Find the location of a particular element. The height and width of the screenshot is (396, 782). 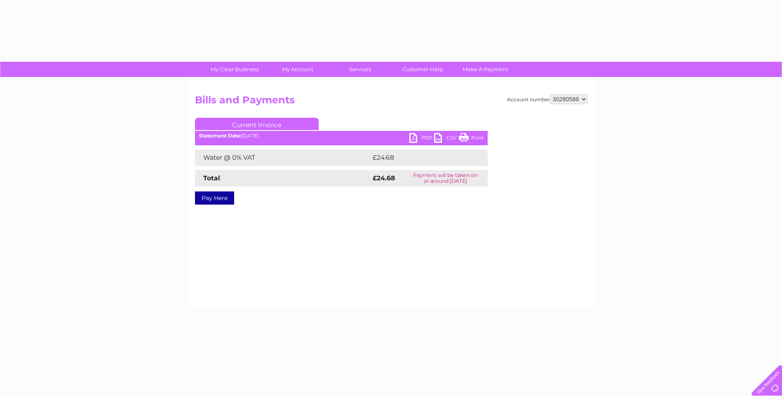

a: My Account is located at coordinates (297, 69).